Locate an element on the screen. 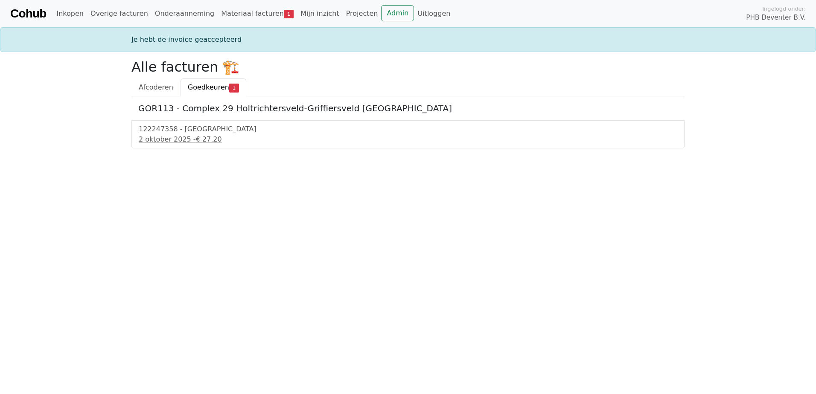 This screenshot has height=394, width=816. a: Materiaal facturen1 is located at coordinates (257, 14).